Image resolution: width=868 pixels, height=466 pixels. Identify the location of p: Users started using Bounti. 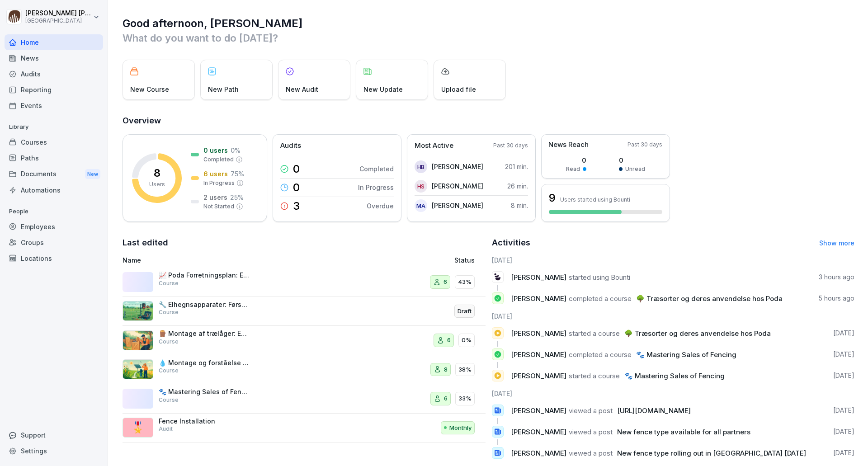
(595, 199).